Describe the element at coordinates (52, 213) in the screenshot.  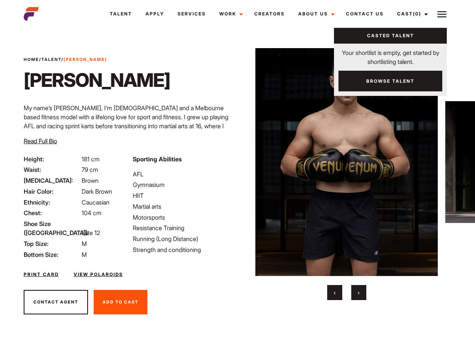
I see `span: Chest:` at that location.